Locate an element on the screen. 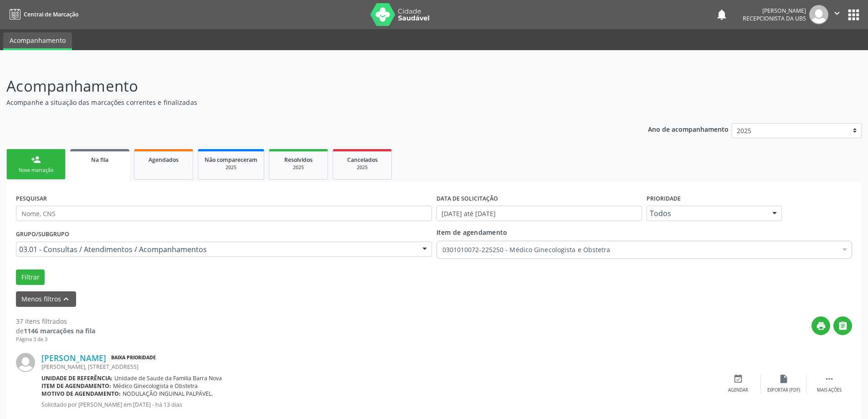 The width and height of the screenshot is (868, 419). span: Recepcionista da UBS is located at coordinates (775, 18).